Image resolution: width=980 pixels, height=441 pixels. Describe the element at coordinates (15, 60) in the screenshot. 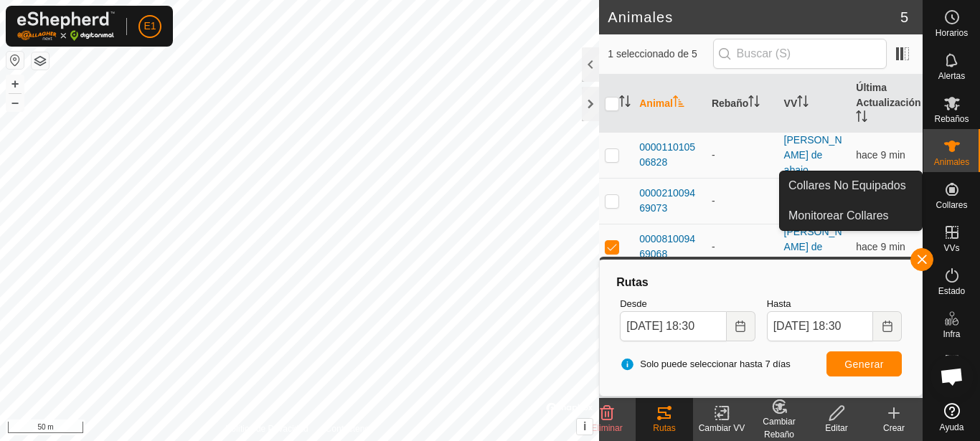

I see `button: Restablecer Mapa` at that location.